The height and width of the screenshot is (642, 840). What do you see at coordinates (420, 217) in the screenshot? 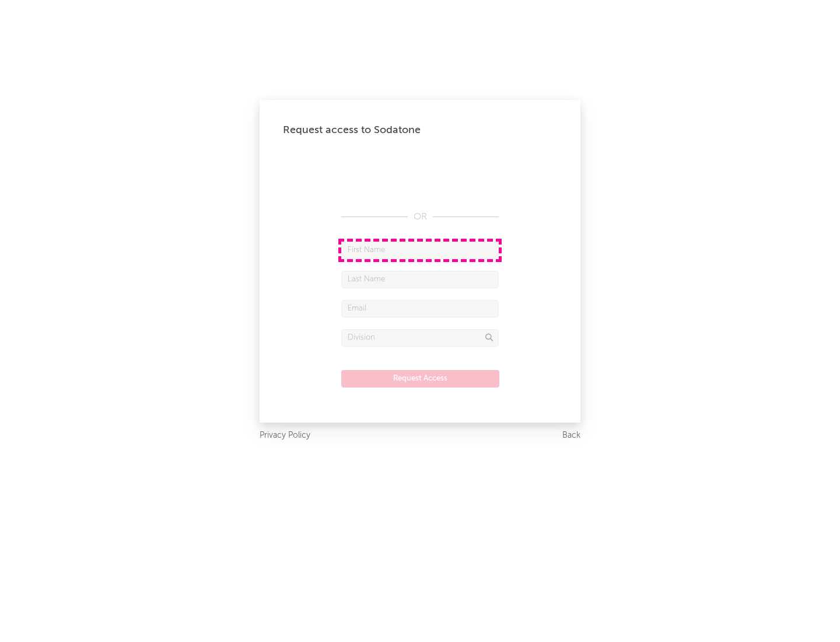
I see `div: OR` at bounding box center [420, 217].